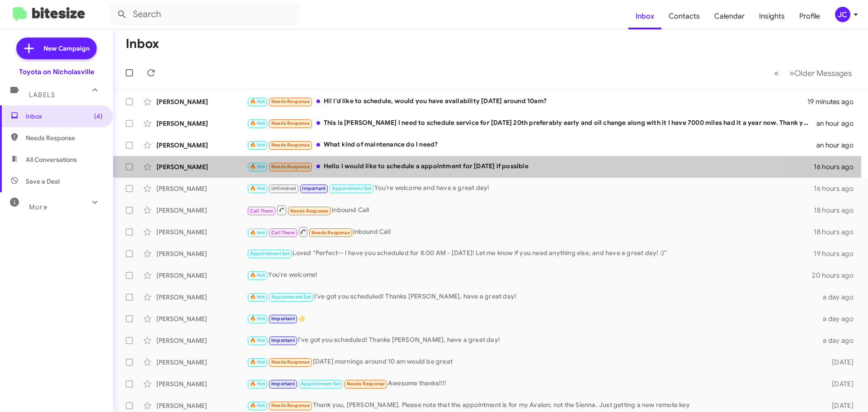 Image resolution: width=868 pixels, height=412 pixels. Describe the element at coordinates (820, 73) in the screenshot. I see `button: Next` at that location.